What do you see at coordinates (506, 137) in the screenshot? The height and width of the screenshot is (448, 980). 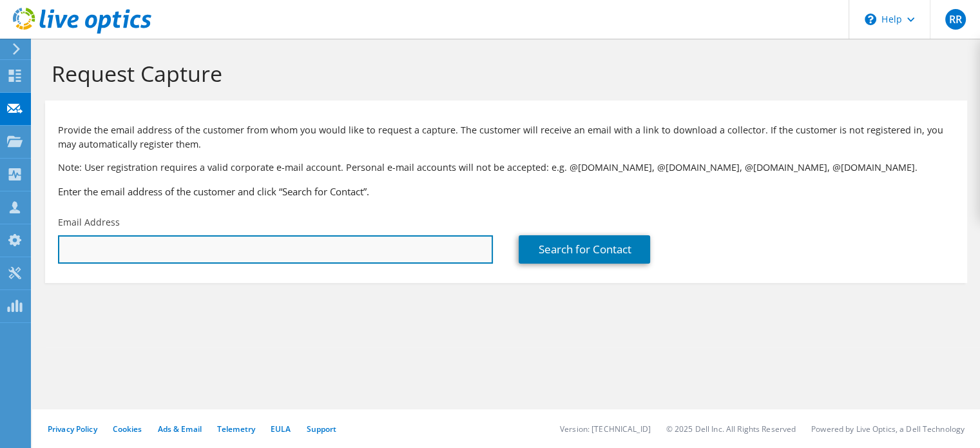 I see `p: Provide the email address of the customer from whom you would like to request a capture. The cust...` at bounding box center [506, 137].